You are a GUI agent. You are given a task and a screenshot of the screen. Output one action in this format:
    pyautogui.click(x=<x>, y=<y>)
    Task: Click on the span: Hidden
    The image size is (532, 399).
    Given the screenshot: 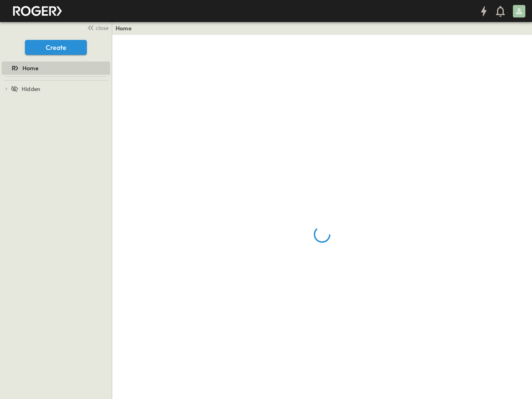 What is the action you would take?
    pyautogui.click(x=31, y=89)
    